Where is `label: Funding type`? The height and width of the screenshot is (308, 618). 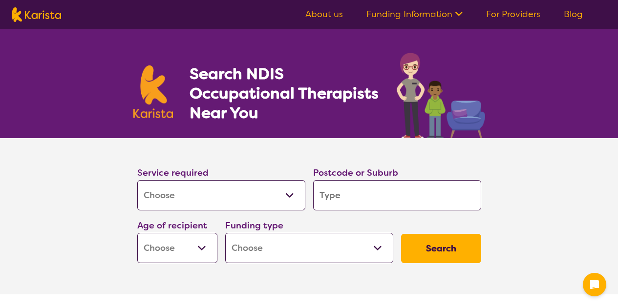
label: Funding type is located at coordinates (254, 226).